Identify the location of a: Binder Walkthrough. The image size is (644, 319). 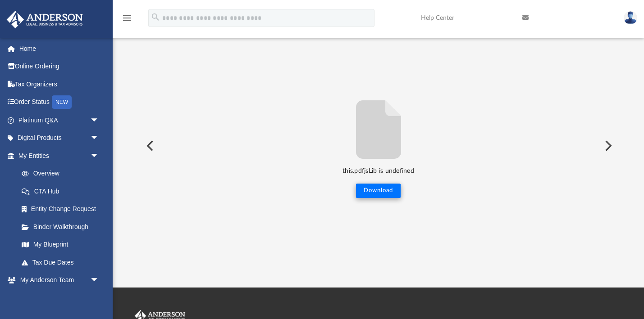
(63, 227).